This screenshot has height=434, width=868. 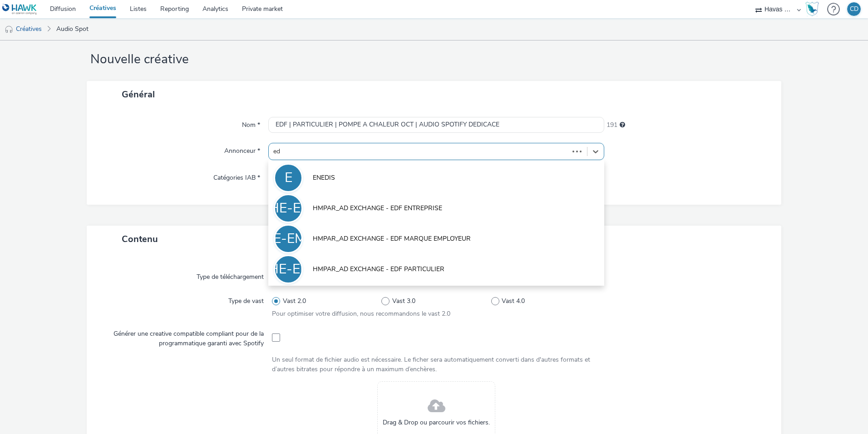 I want to click on span: Général, so click(x=138, y=94).